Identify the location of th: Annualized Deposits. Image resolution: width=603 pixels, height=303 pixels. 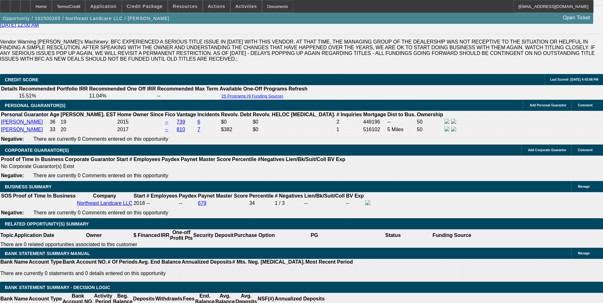
(206, 262).